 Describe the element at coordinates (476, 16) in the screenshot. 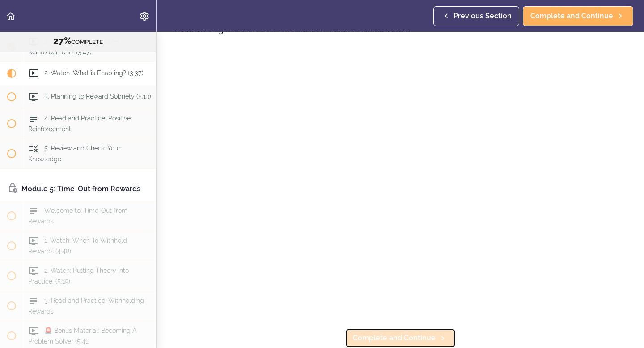

I see `a: Previous Section` at that location.